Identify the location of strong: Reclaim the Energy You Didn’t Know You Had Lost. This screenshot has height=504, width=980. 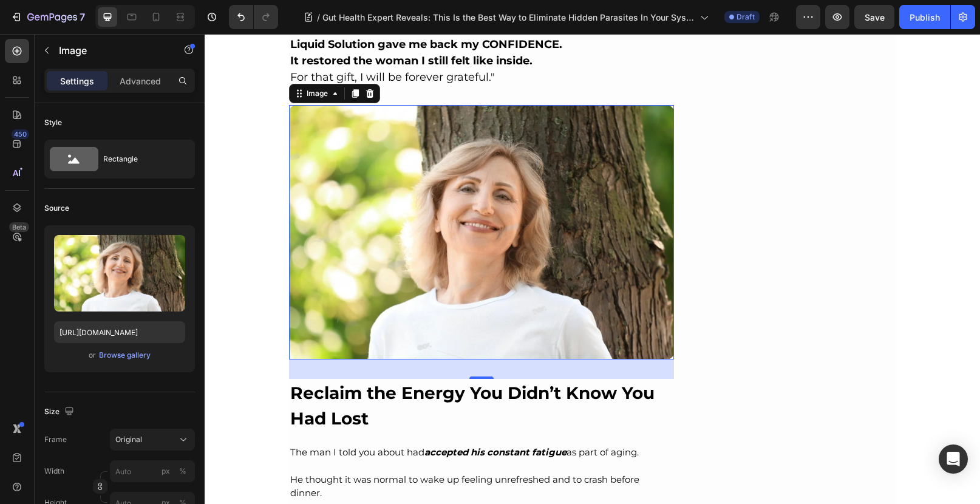
(268, 371).